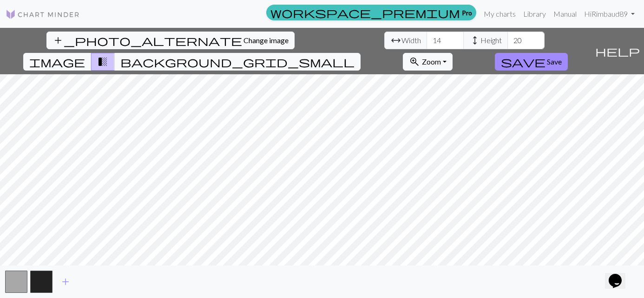 This screenshot has height=298, width=644. Describe the element at coordinates (66, 282) in the screenshot. I see `span: add` at that location.